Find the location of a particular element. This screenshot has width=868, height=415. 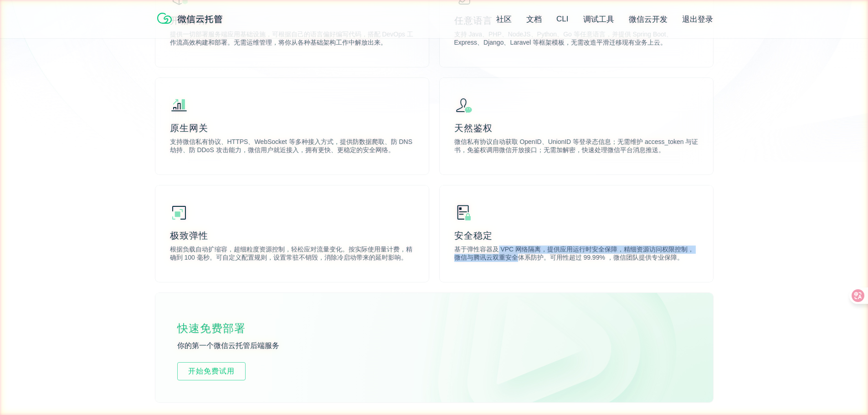

a: 微信云托管 is located at coordinates (192, 25).